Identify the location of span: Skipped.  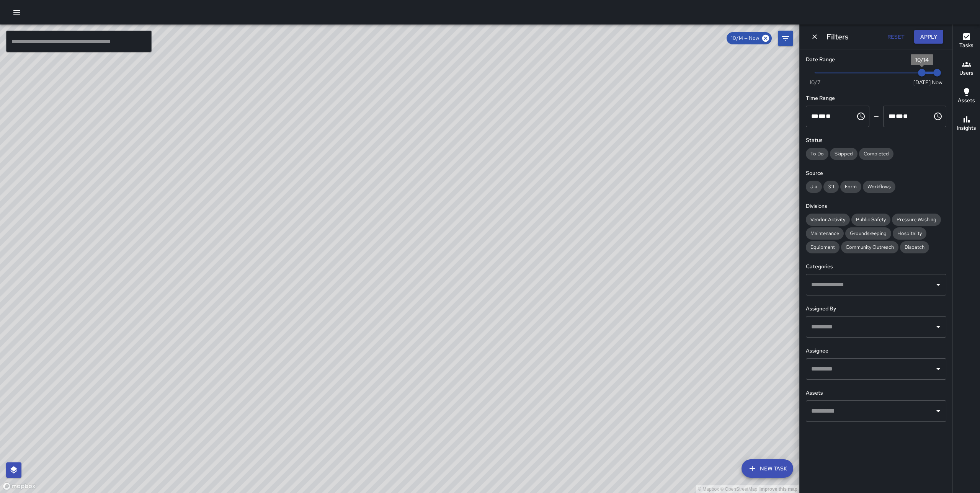
(844, 154).